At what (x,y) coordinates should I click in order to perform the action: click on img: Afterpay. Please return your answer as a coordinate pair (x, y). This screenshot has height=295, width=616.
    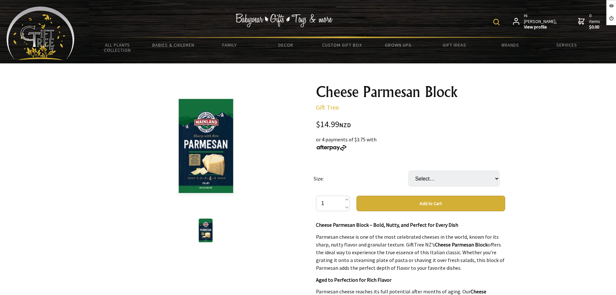
    Looking at the image, I should click on (331, 148).